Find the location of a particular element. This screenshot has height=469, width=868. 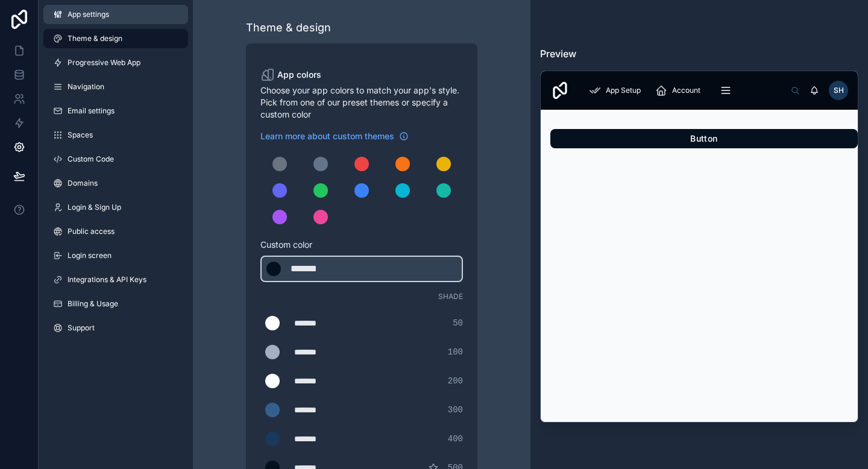

a: Email settings is located at coordinates (116, 111).